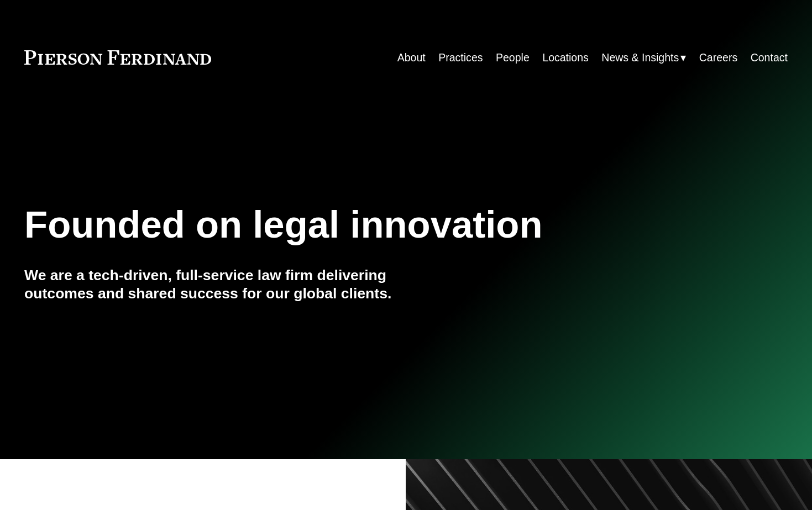 The width and height of the screenshot is (812, 510). What do you see at coordinates (565, 58) in the screenshot?
I see `a: Locations` at bounding box center [565, 58].